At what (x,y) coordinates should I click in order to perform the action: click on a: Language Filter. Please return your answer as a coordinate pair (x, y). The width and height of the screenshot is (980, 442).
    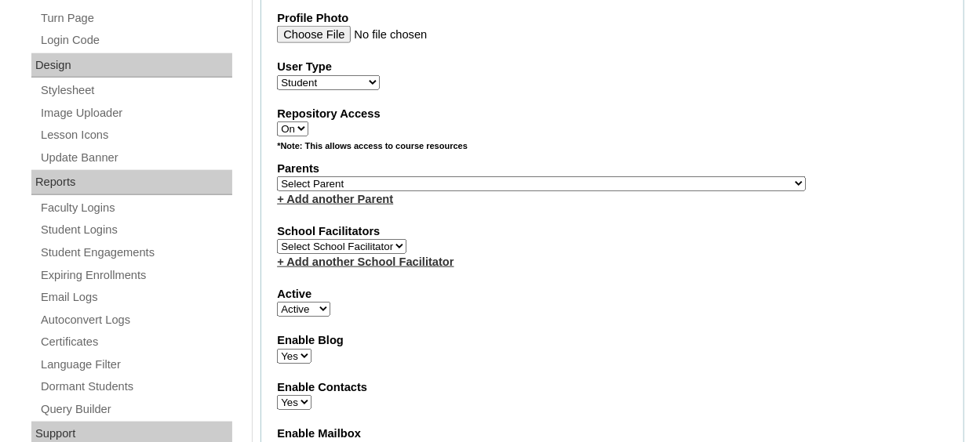
    Looking at the image, I should click on (136, 364).